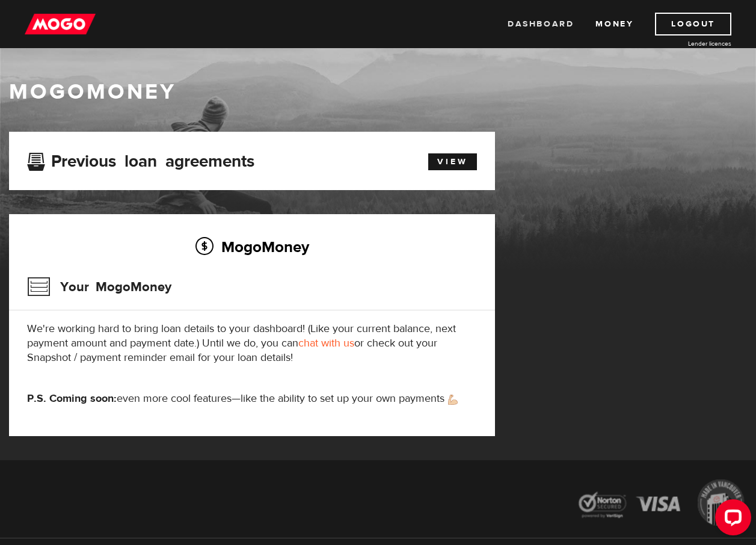 The height and width of the screenshot is (545, 756). What do you see at coordinates (326, 343) in the screenshot?
I see `a: chat with us` at bounding box center [326, 343].